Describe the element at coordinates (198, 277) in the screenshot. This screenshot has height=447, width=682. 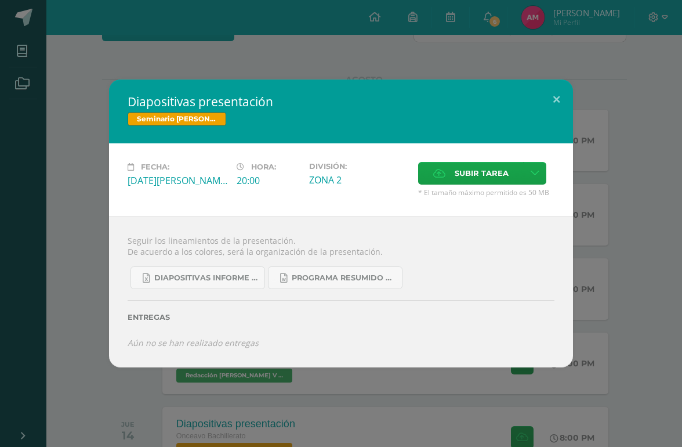
I see `a: Diapositivas informe investigación acción 2025.xlsx` at that location.